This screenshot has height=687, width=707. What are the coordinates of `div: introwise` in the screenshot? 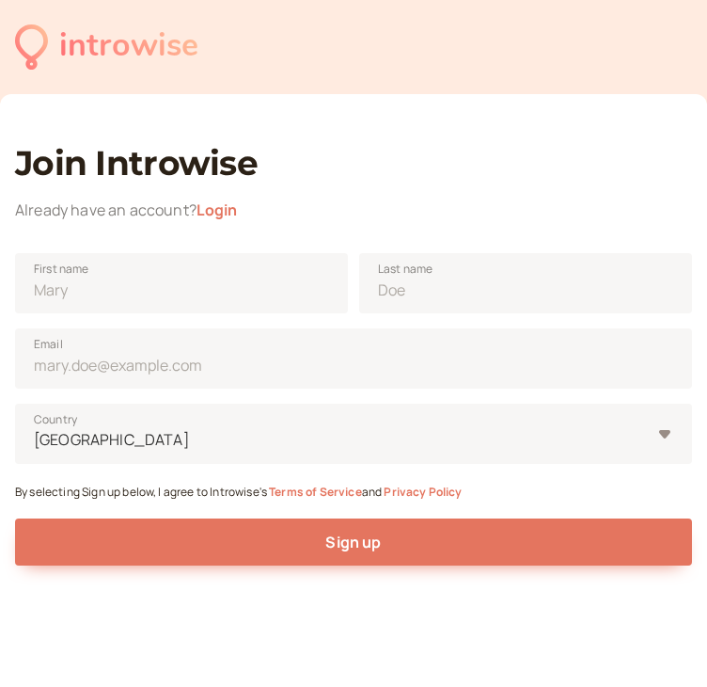 It's located at (129, 46).